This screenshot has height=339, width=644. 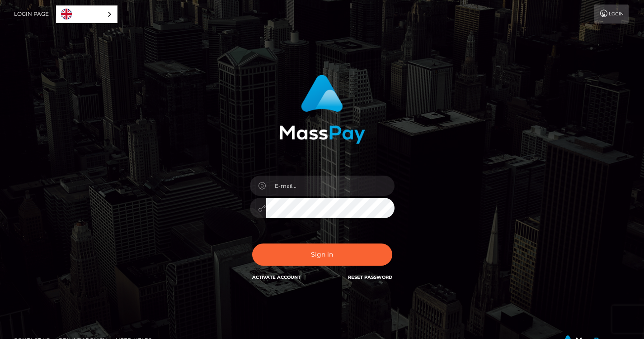 What do you see at coordinates (87, 14) in the screenshot?
I see `aside: Language selected: English` at bounding box center [87, 14].